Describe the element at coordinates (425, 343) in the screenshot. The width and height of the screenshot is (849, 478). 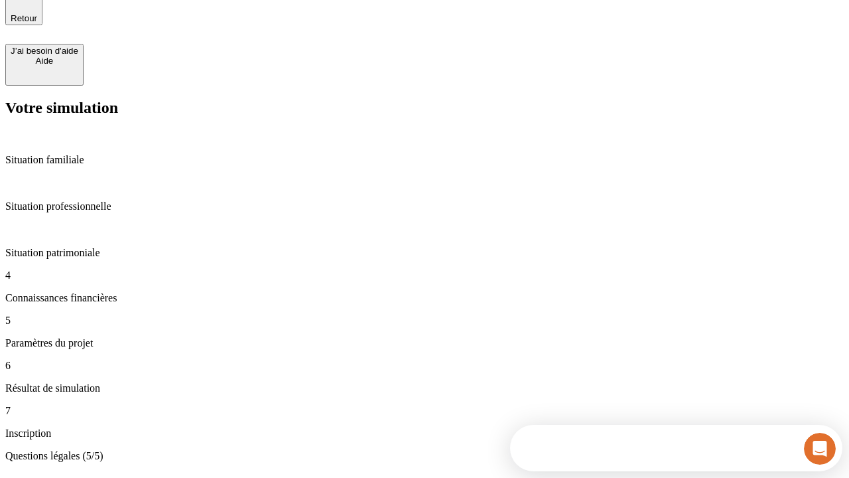
I see `p: Paramètres du projet` at that location.